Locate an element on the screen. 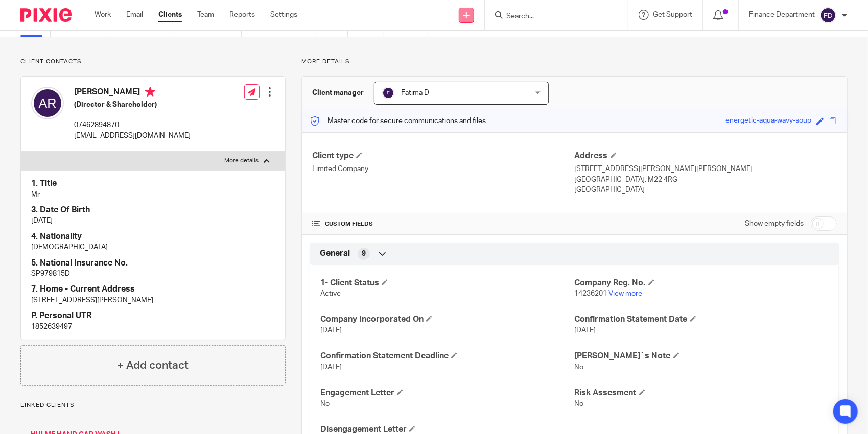 The image size is (868, 434). p: Master code for secure communications and files is located at coordinates (397, 121).